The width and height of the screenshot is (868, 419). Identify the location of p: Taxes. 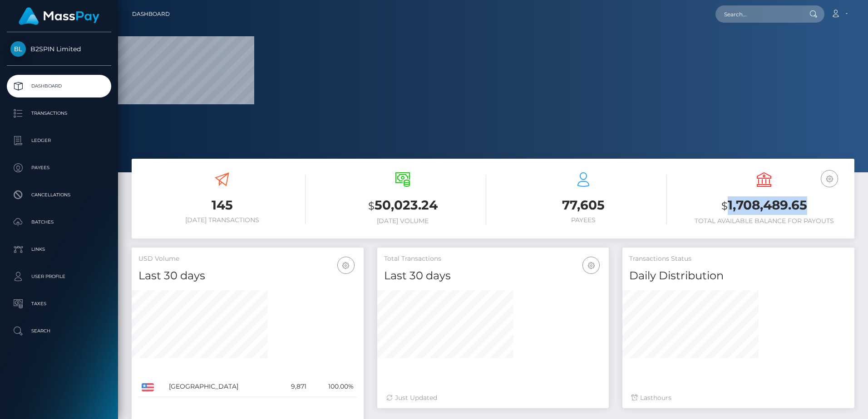
(59, 304).